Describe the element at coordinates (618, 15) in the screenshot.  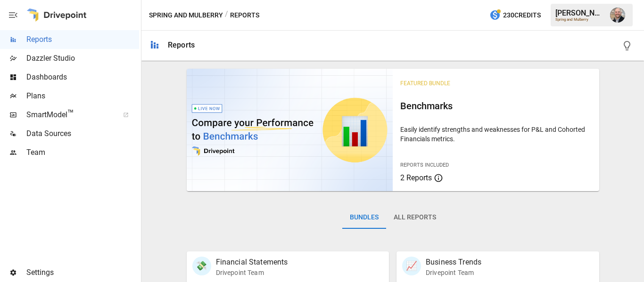
I see `button: Dustin Jacobson` at that location.